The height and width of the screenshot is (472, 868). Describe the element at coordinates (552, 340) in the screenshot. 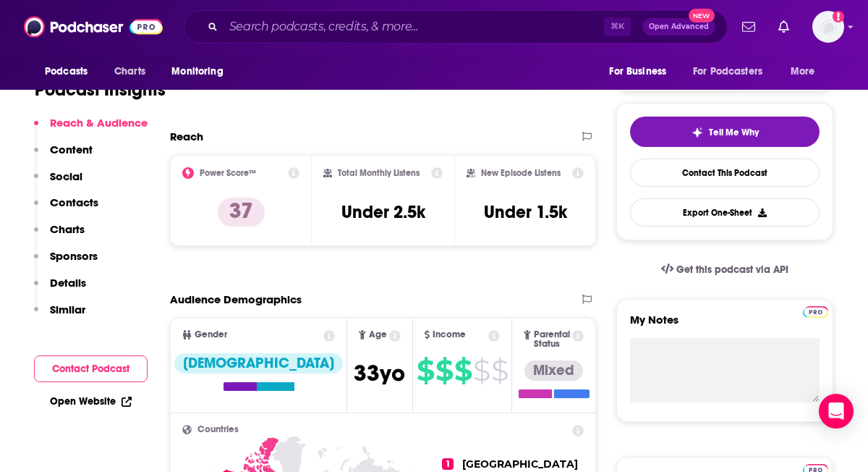

I see `span: Parental Status` at that location.